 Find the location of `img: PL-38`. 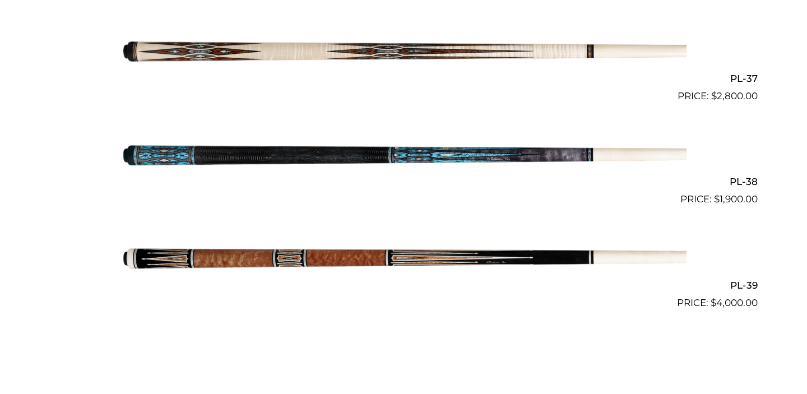

img: PL-38 is located at coordinates (403, 155).